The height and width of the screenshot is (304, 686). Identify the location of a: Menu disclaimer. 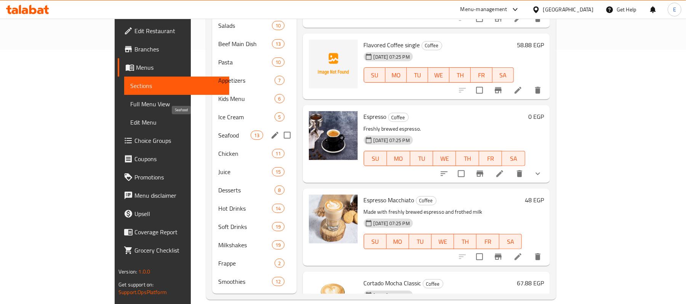
(173, 195).